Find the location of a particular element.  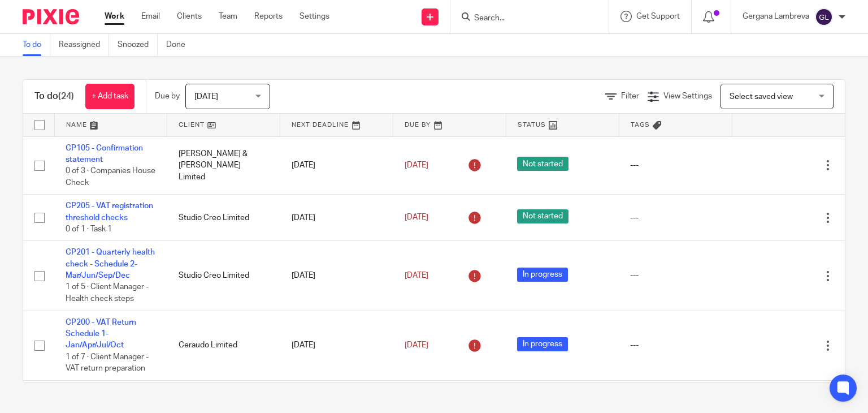

span: Filter is located at coordinates (631, 96).